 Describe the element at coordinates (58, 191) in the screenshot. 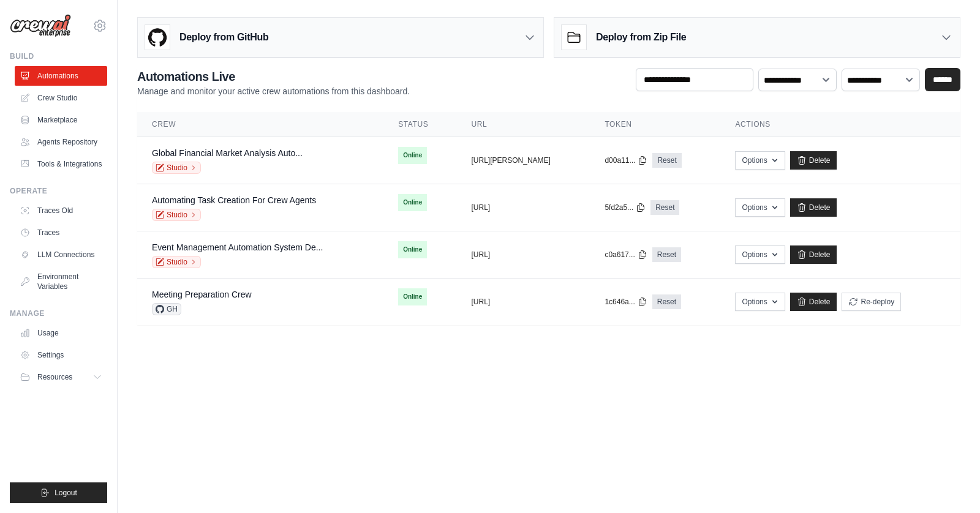

I see `div: Operate` at that location.